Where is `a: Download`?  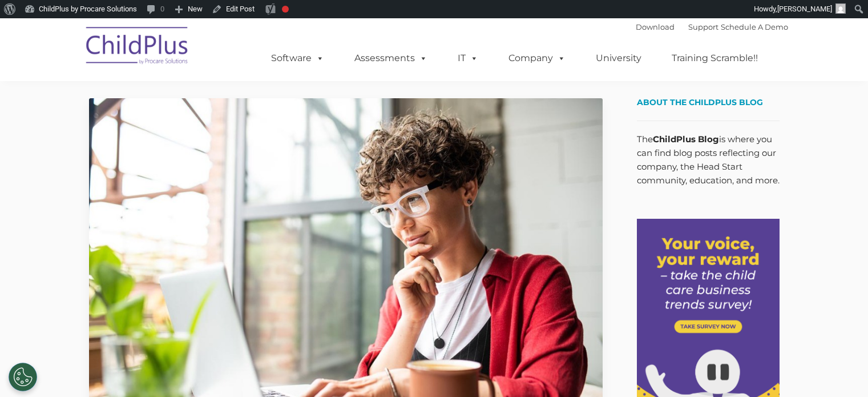
a: Download is located at coordinates (655, 27).